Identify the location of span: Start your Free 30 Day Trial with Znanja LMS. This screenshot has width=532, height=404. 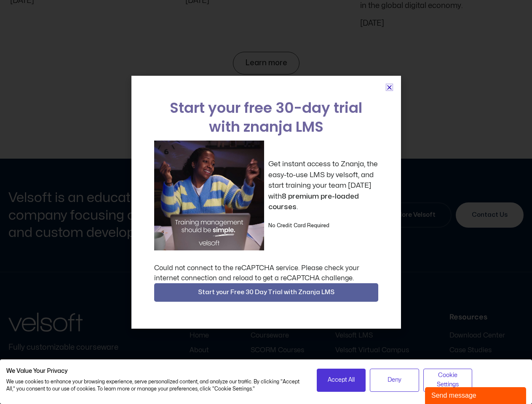
(266, 292).